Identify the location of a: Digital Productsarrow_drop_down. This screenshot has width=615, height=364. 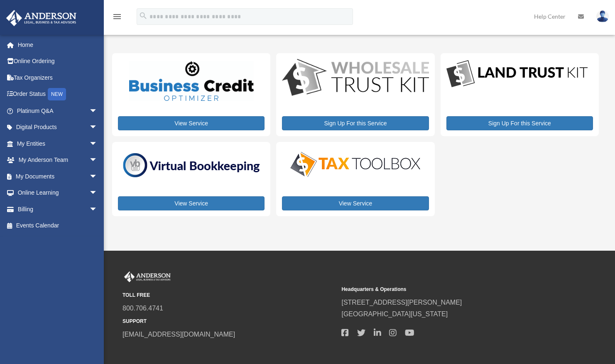
(56, 127).